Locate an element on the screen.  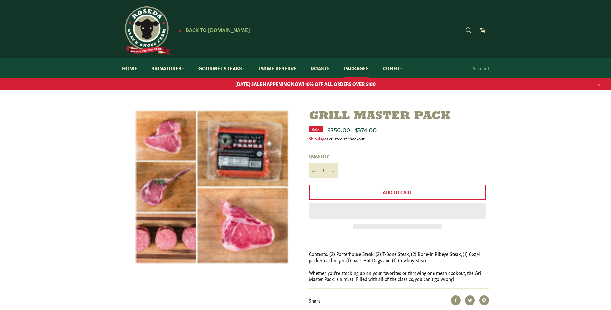
label: Quantity is located at coordinates (324, 156).